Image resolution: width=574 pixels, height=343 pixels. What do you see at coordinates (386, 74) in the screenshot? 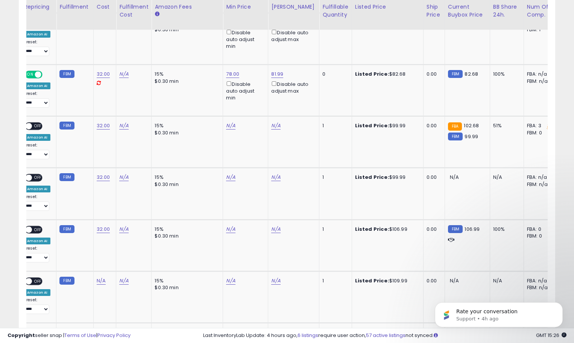
I see `div: $82.68` at bounding box center [386, 74].